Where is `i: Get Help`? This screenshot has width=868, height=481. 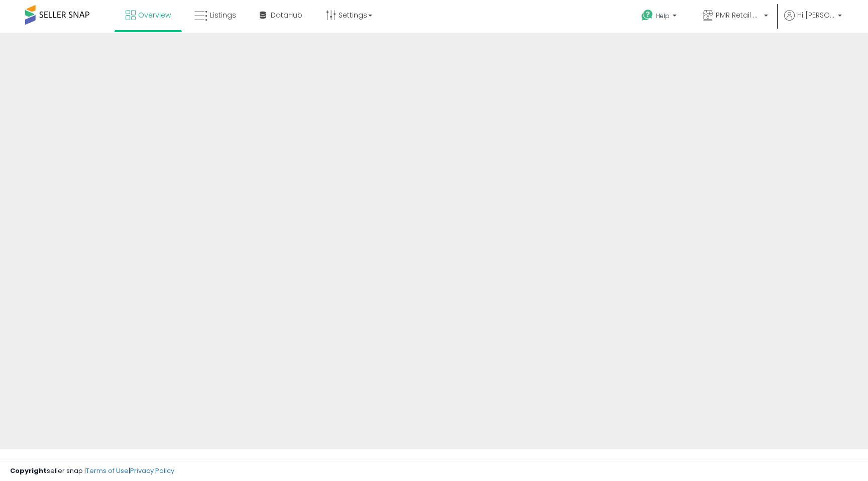
i: Get Help is located at coordinates (647, 15).